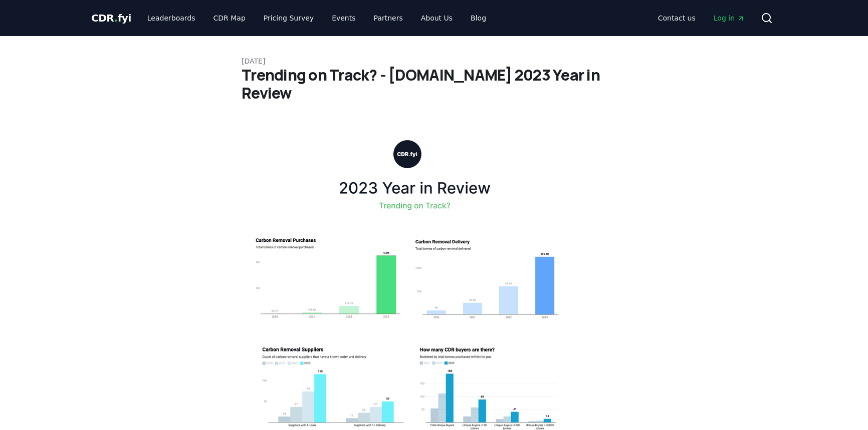  What do you see at coordinates (111, 18) in the screenshot?
I see `span: CDR fyi` at bounding box center [111, 18].